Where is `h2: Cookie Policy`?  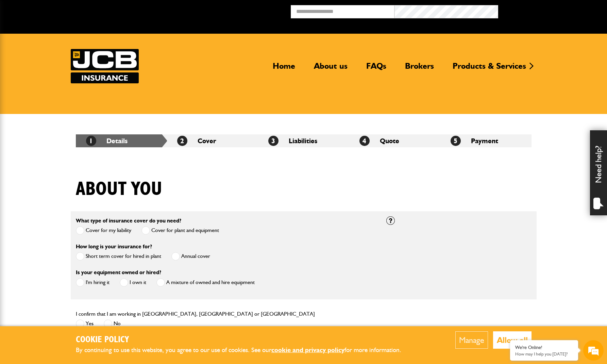
h2: Cookie Policy is located at coordinates (244, 340).